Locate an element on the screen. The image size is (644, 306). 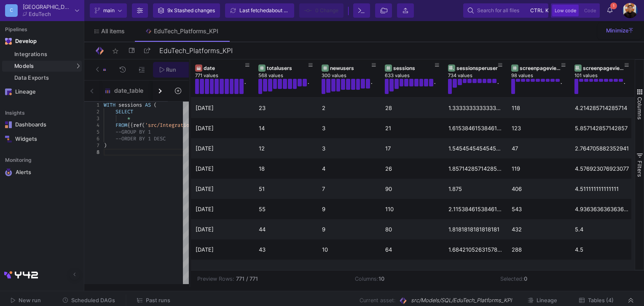
div: Data Exports is located at coordinates (47, 78).